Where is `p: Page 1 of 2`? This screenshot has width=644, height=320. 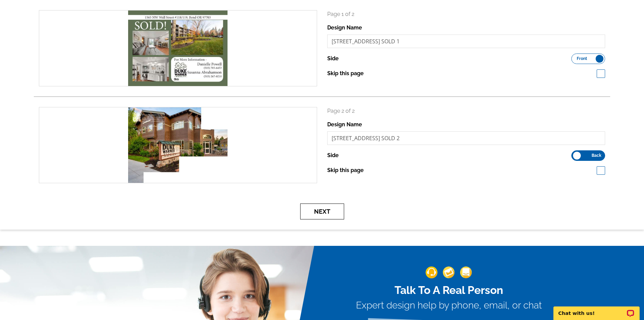 p: Page 1 of 2 is located at coordinates (467, 14).